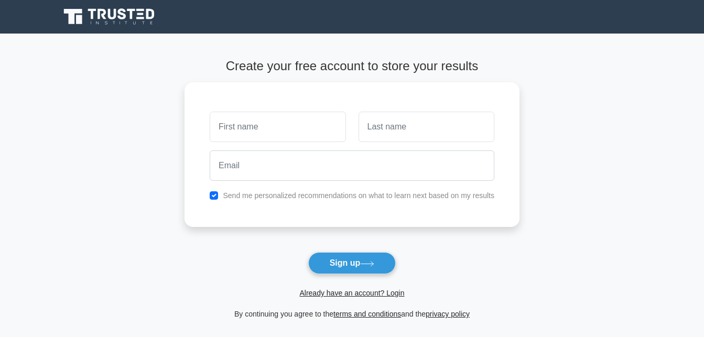 Image resolution: width=704 pixels, height=337 pixels. Describe the element at coordinates (426, 127) in the screenshot. I see `input: Last name` at that location.